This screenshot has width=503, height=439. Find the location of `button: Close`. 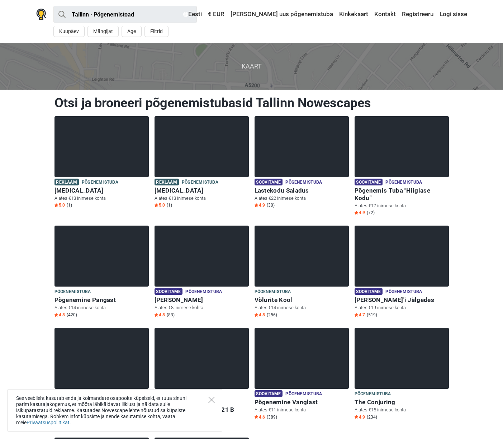

button: Close is located at coordinates (211, 400).